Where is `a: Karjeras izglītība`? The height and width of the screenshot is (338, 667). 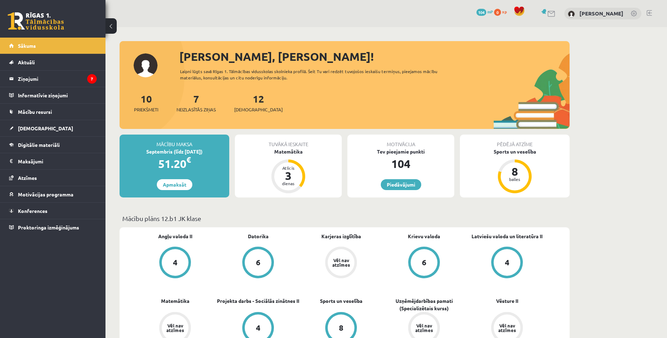
a: Karjeras izglītība is located at coordinates (341, 236).